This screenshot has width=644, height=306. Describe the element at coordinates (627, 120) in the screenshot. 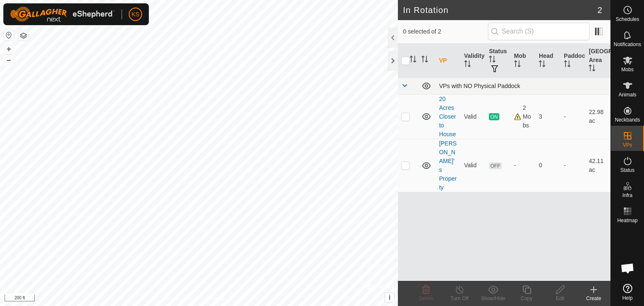

I see `span: Neckbands` at that location.